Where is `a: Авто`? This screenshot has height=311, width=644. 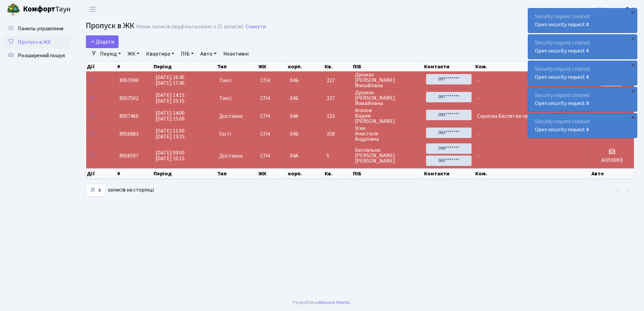 a: Авто is located at coordinates (209, 54).